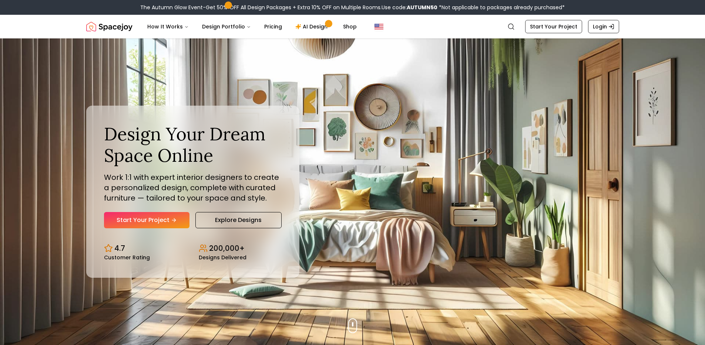 The image size is (705, 345). I want to click on a: Pricing, so click(273, 27).